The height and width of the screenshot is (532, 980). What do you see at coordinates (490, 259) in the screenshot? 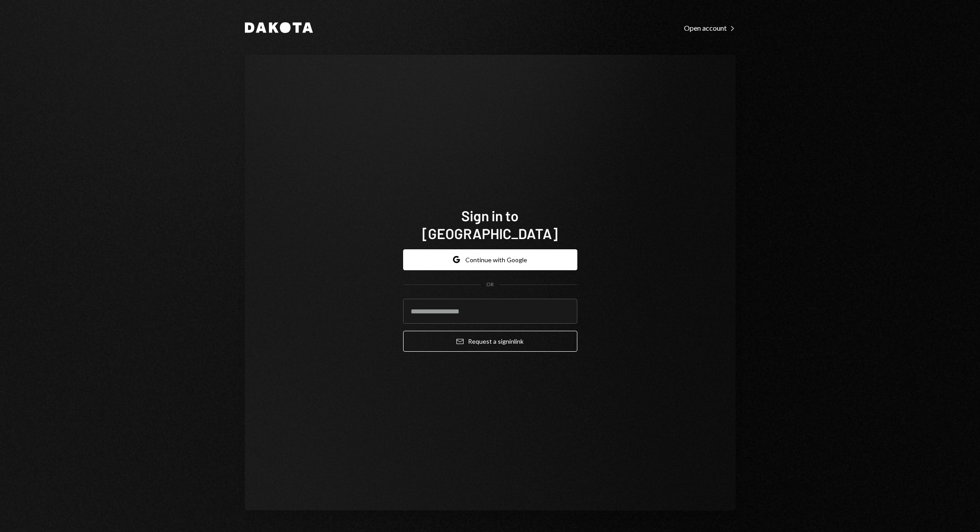
I see `button: Continue with Google` at bounding box center [490, 259].